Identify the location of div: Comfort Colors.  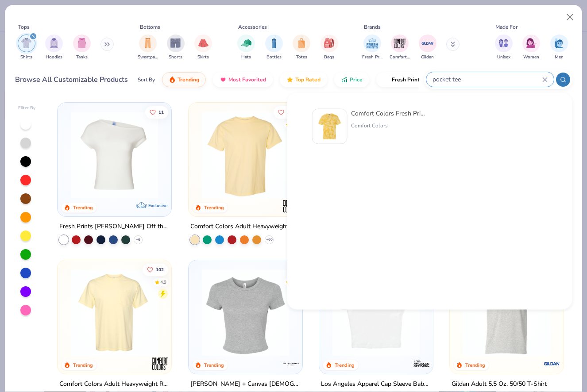
(388, 126).